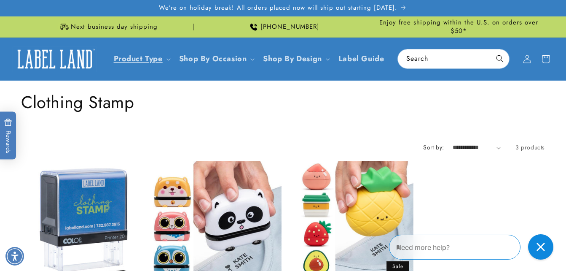  I want to click on span: Shop By Occasion, so click(213, 59).